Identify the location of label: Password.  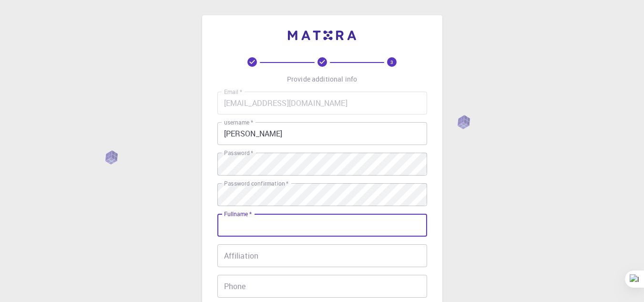
(238, 153).